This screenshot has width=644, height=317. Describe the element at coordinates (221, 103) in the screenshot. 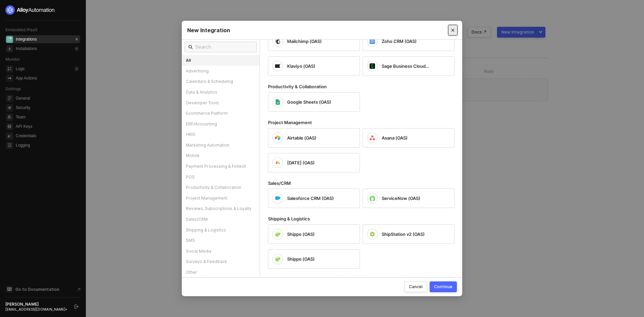

I see `div: Developer Tools` at that location.